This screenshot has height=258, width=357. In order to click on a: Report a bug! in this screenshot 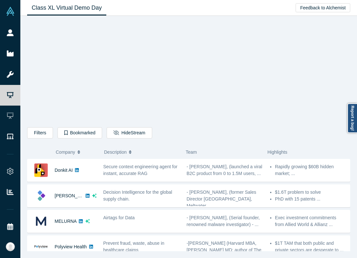, I will do `click(352, 118)`.